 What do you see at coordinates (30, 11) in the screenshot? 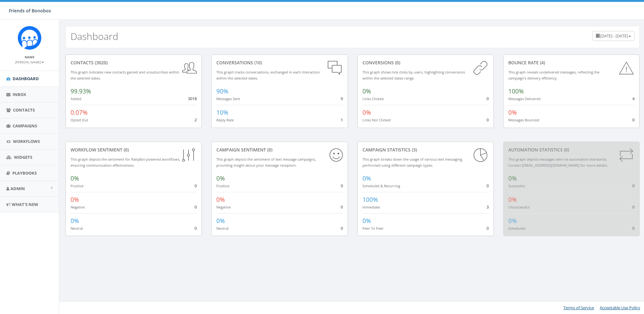
I see `span: Friends of Bonobos` at bounding box center [30, 11].